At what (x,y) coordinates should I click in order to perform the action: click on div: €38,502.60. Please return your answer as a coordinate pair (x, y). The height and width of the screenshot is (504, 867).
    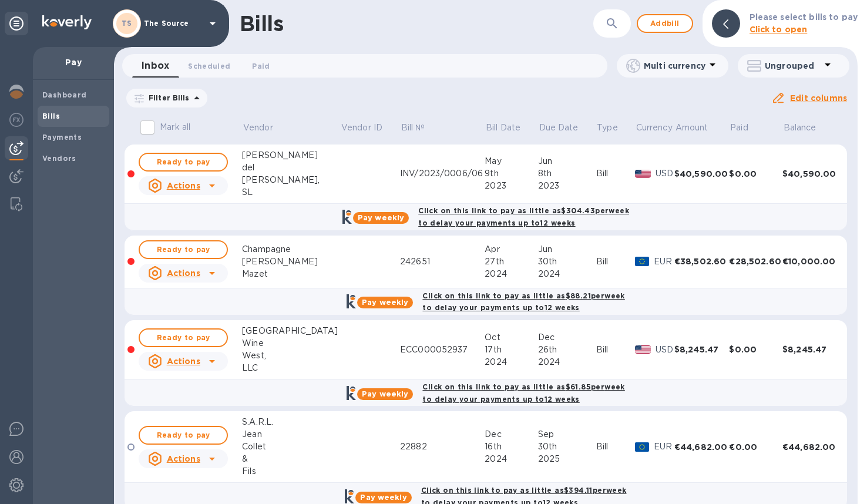
    Looking at the image, I should click on (702, 262).